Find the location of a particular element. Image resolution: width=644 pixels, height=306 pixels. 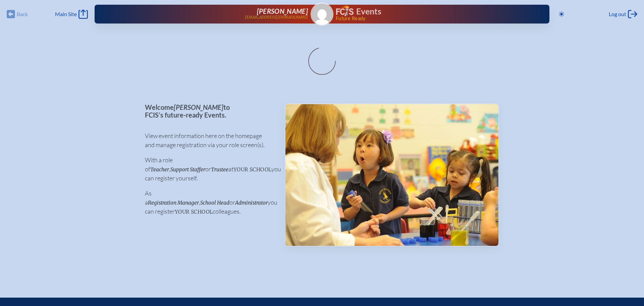

span: School Head is located at coordinates (214, 202).